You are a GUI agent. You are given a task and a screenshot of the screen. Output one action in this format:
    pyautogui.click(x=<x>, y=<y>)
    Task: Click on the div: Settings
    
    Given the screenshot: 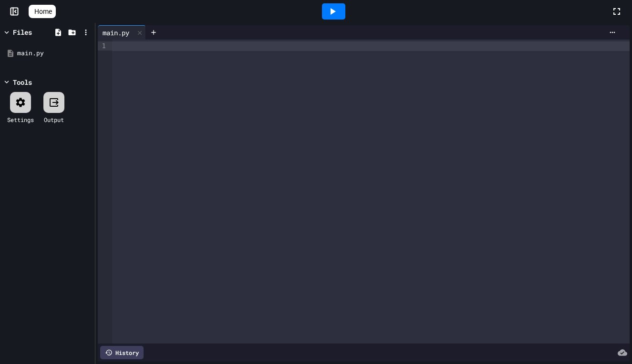 What is the action you would take?
    pyautogui.click(x=21, y=120)
    